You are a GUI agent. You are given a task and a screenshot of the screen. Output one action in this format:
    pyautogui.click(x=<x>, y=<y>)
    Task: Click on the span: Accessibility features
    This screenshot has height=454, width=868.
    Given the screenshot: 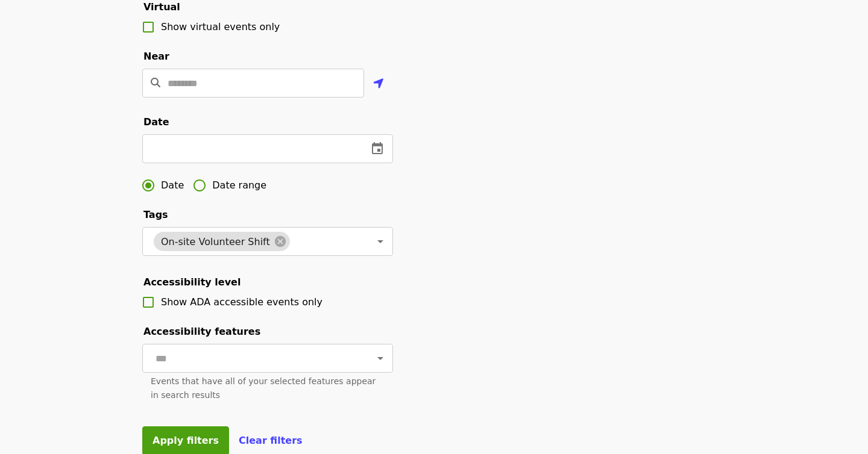 What is the action you would take?
    pyautogui.click(x=202, y=331)
    